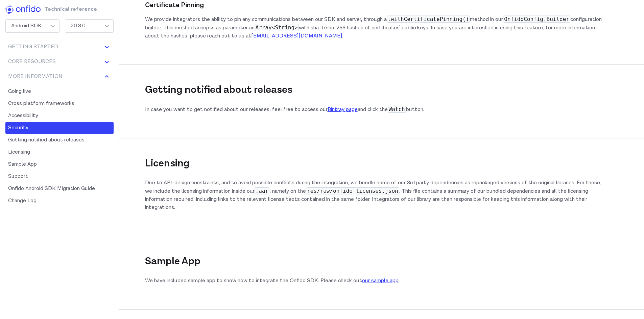  Describe the element at coordinates (206, 262) in the screenshot. I see `a: sample app permalink` at that location.